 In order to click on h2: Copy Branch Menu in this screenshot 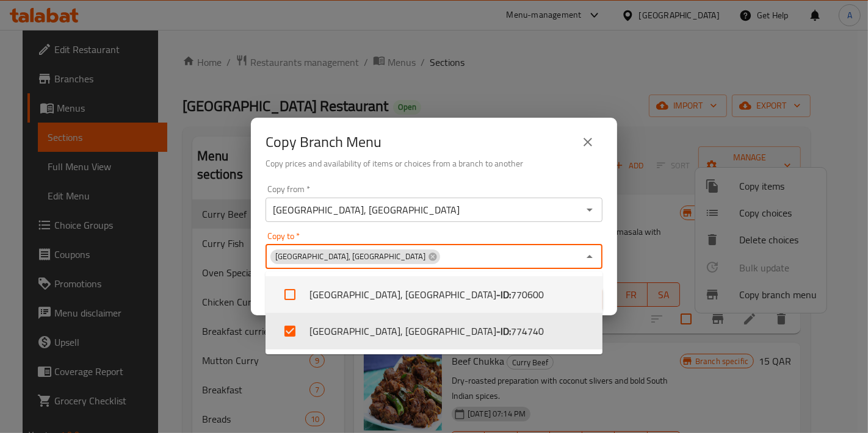, I will do `click(324, 142)`.